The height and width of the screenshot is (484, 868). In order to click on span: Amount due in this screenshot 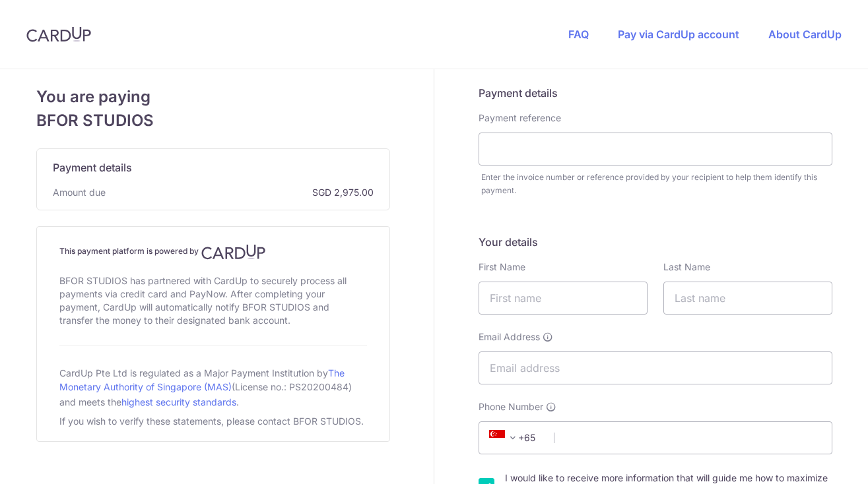, I will do `click(79, 193)`.